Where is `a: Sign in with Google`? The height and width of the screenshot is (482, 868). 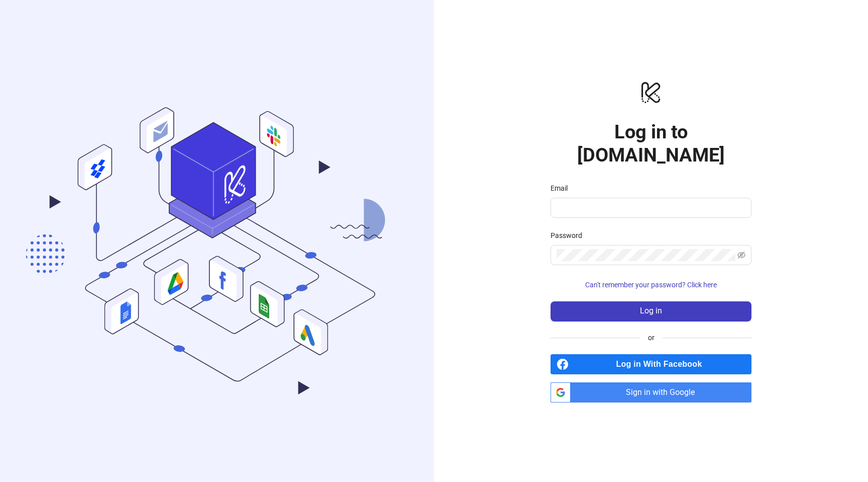 a: Sign in with Google is located at coordinates (651, 392).